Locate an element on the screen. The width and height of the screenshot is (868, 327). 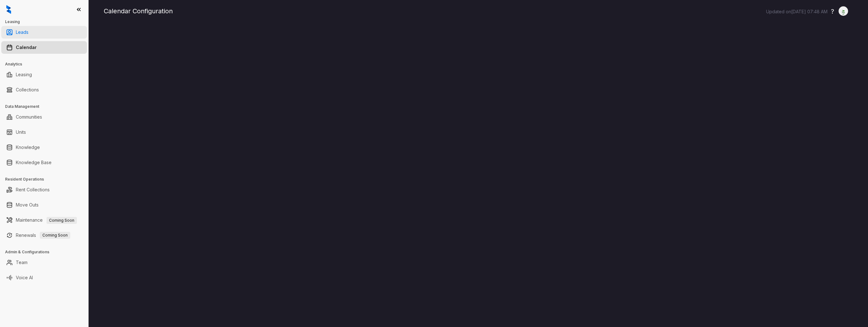
li: Knowledge is located at coordinates (44, 147).